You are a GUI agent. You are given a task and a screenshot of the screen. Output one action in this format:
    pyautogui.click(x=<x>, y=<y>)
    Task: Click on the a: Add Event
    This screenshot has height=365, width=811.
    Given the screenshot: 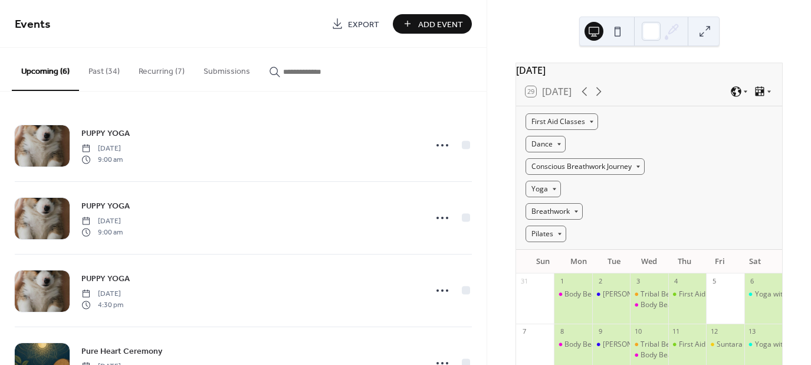 What is the action you would take?
    pyautogui.click(x=432, y=24)
    